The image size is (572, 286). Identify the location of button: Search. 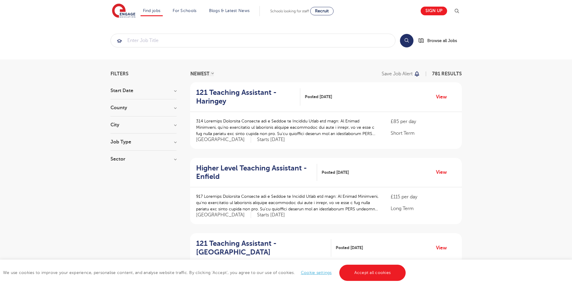
(406, 41).